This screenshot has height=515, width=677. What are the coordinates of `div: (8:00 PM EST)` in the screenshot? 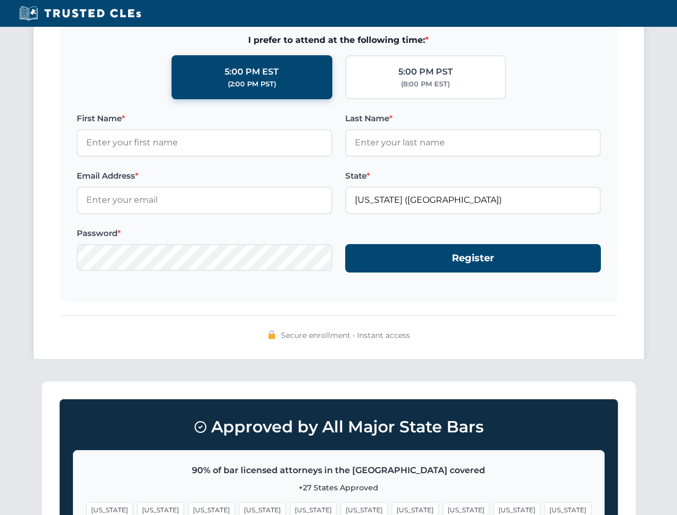 It's located at (425, 84).